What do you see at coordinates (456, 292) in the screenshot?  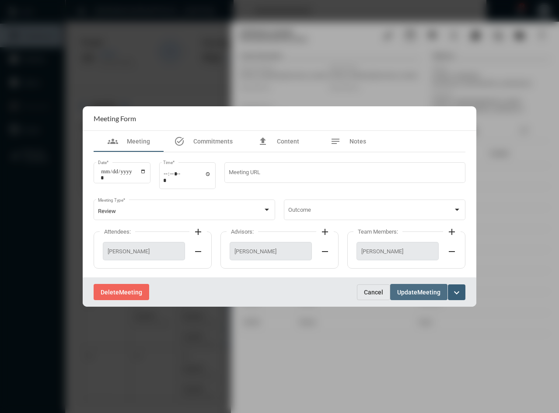 I see `mat-icon: expand_more` at bounding box center [456, 292].